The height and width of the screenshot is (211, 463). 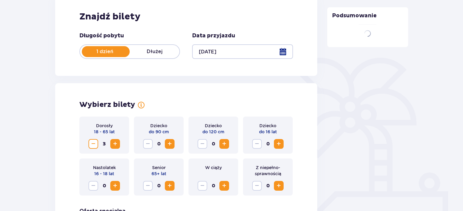 I want to click on p: do 120 cm, so click(x=213, y=132).